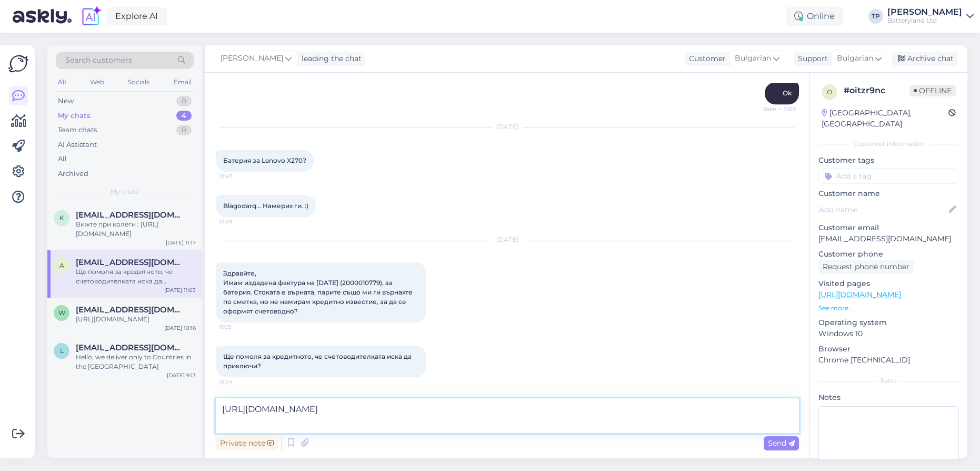  Describe the element at coordinates (125, 192) in the screenshot. I see `span: My chats` at that location.